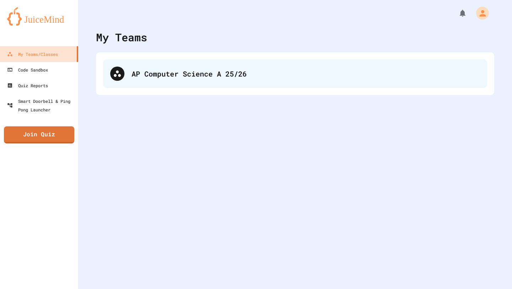 The height and width of the screenshot is (289, 512). I want to click on div: My Teams/Classes, so click(32, 54).